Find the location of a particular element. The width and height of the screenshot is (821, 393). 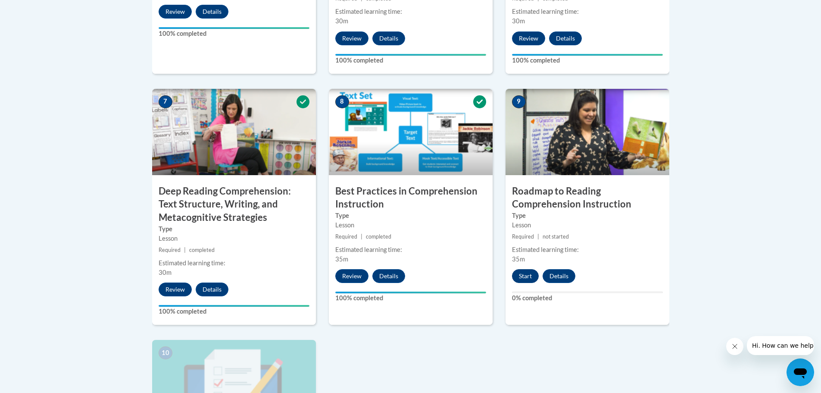

span: 10 is located at coordinates (166, 353).